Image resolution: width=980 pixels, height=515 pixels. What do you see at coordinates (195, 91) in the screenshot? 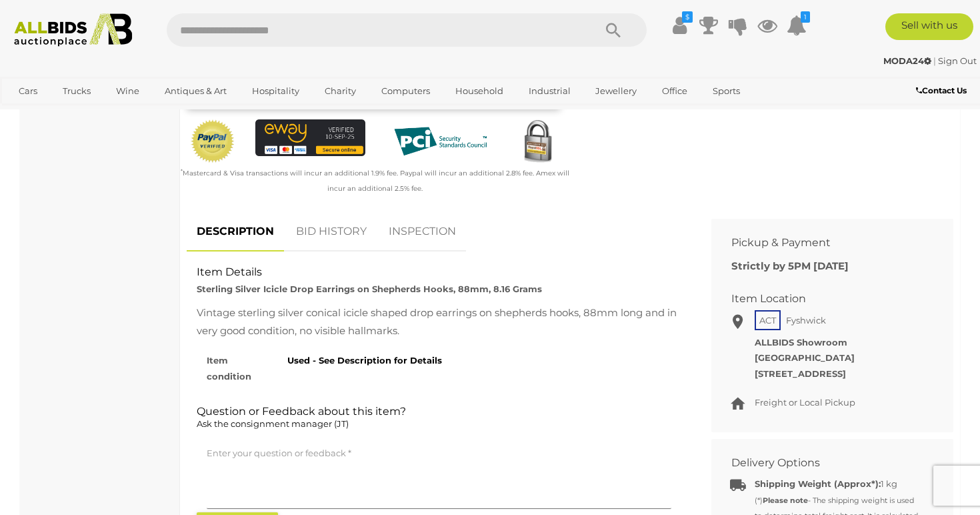
I see `a: Antiques & Art` at bounding box center [195, 91].